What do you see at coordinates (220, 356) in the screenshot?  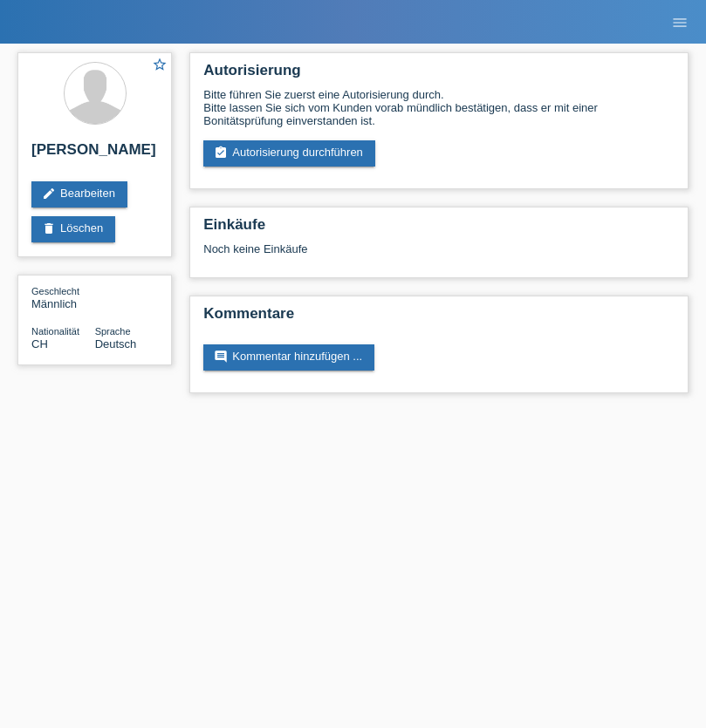 I see `i: comment` at bounding box center [220, 356].